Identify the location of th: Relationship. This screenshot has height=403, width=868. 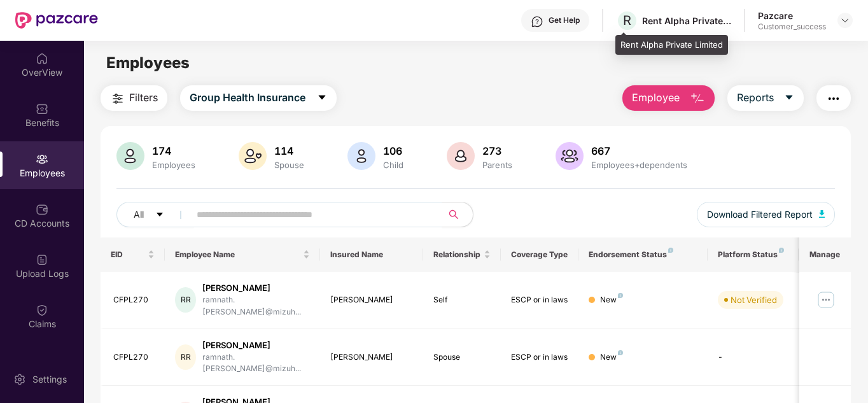
(462, 255).